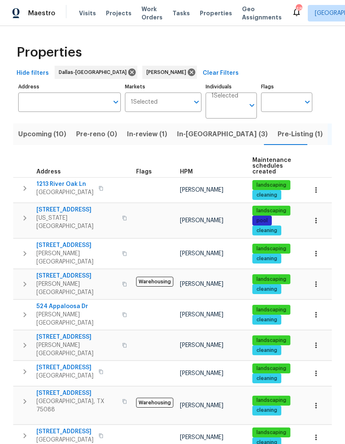 The image size is (345, 444). I want to click on span: Projects, so click(119, 13).